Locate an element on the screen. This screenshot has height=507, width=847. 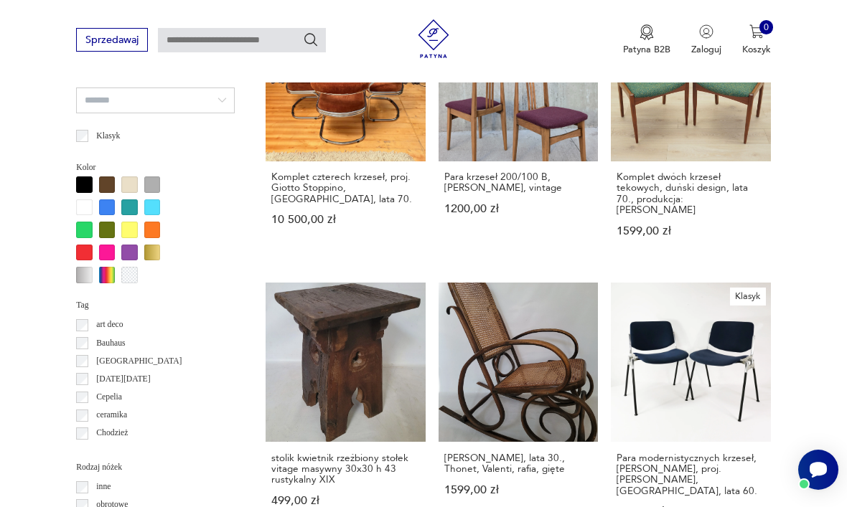
img: Ikonka użytkownika is located at coordinates (706, 32).